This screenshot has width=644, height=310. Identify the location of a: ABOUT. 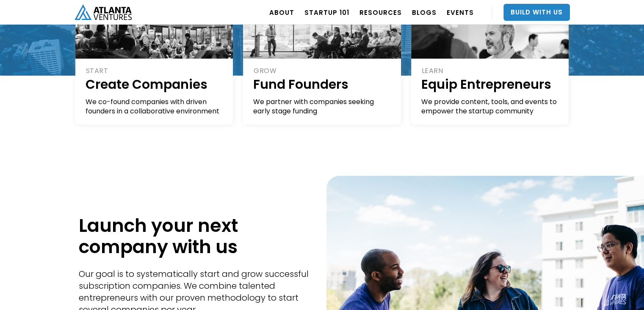
(281, 12).